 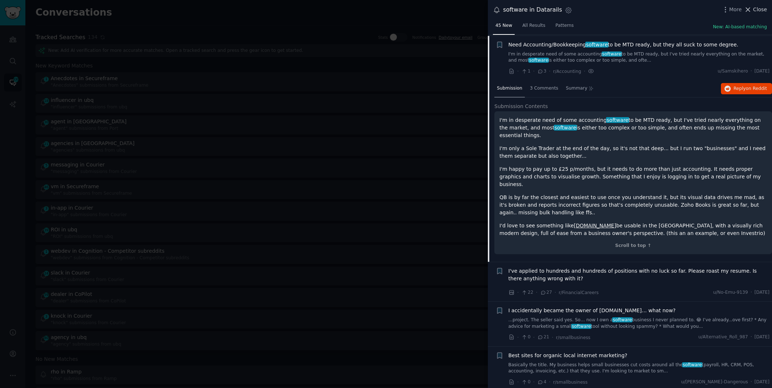 I want to click on span: 1, so click(x=526, y=71).